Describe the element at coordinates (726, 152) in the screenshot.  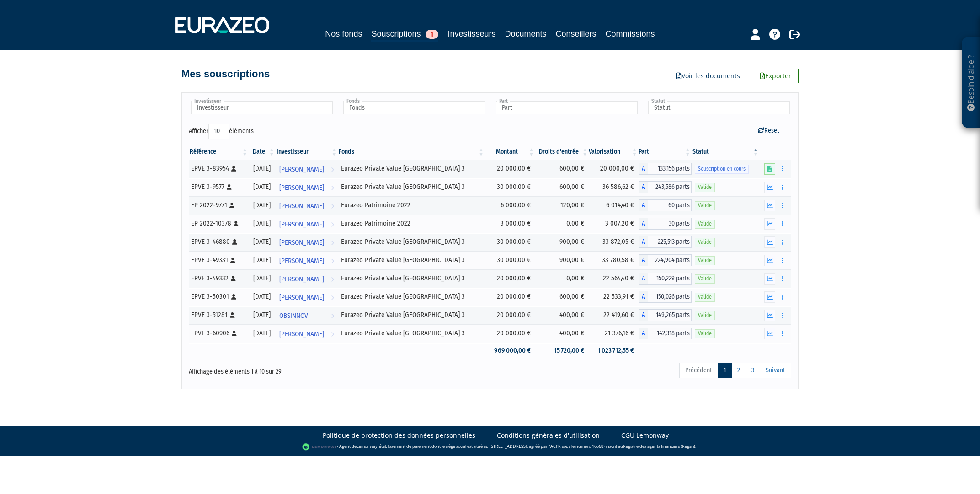
I see `th: Statut : activer pour trier la colonne par ordre d&eacute;croissant` at that location.